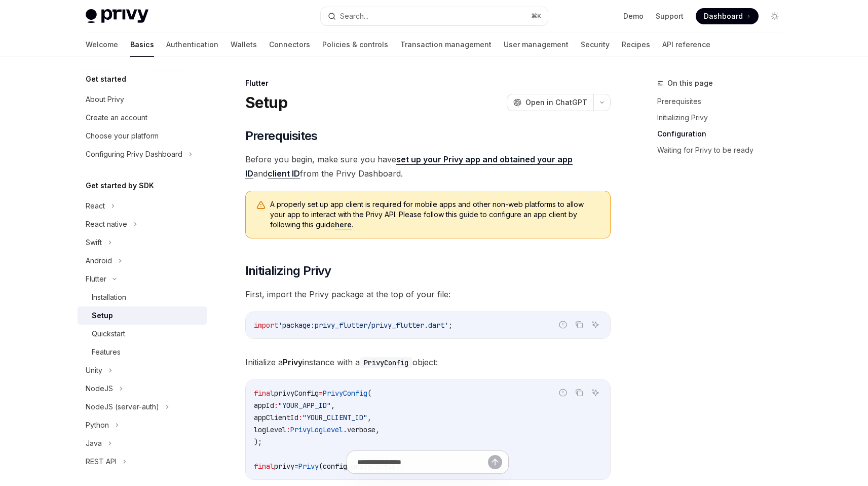 Image resolution: width=868 pixels, height=486 pixels. Describe the element at coordinates (284, 174) in the screenshot. I see `a: client ID` at that location.